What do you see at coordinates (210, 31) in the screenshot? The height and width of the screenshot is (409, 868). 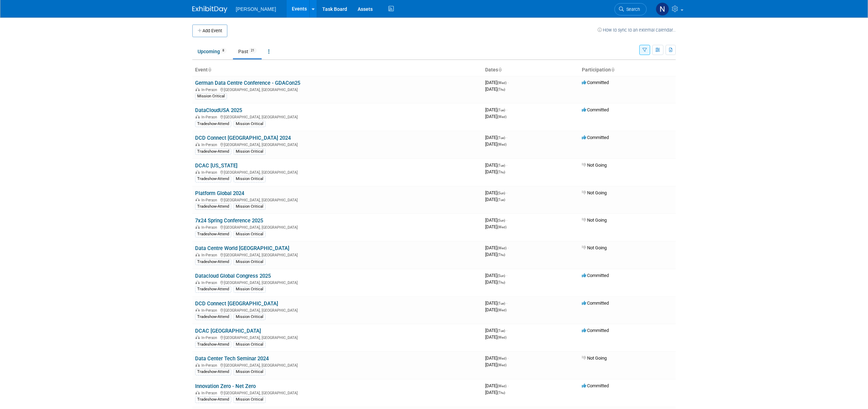 I see `button: Add Event` at bounding box center [210, 31].